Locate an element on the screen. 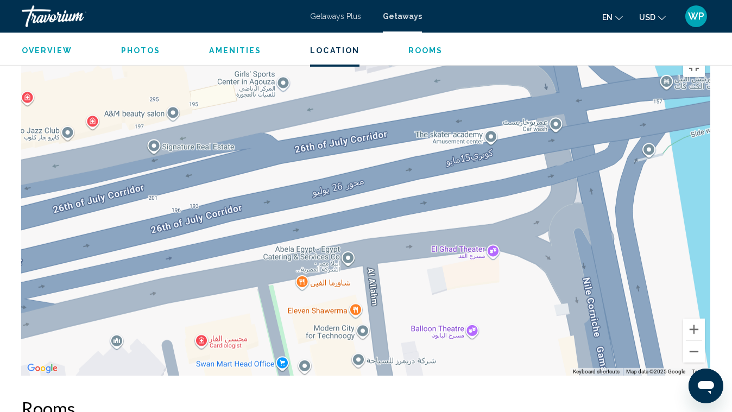 Image resolution: width=732 pixels, height=412 pixels. button: Change currency is located at coordinates (652, 17).